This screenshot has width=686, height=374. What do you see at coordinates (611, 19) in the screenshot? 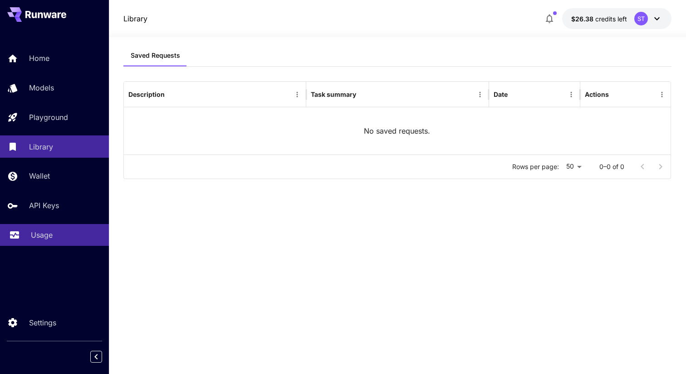
I see `span: credits left` at bounding box center [611, 19].